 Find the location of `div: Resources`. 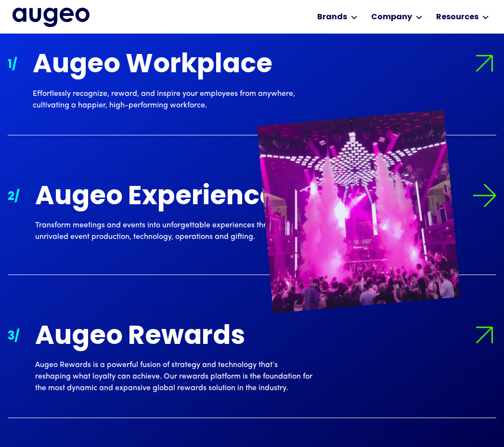

div: Resources is located at coordinates (458, 18).